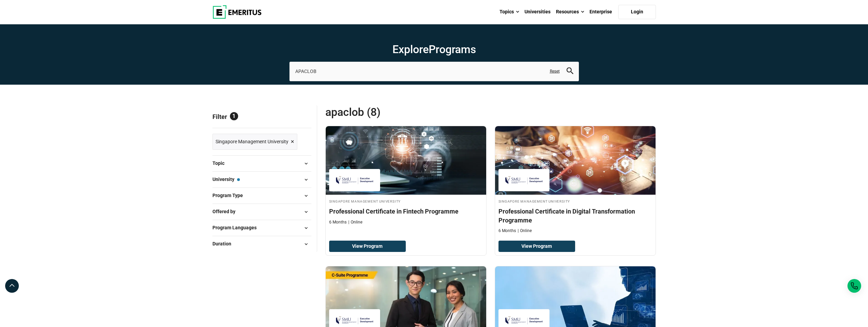  What do you see at coordinates (251, 141) in the screenshot?
I see `span: Singapore Management University` at bounding box center [251, 141].